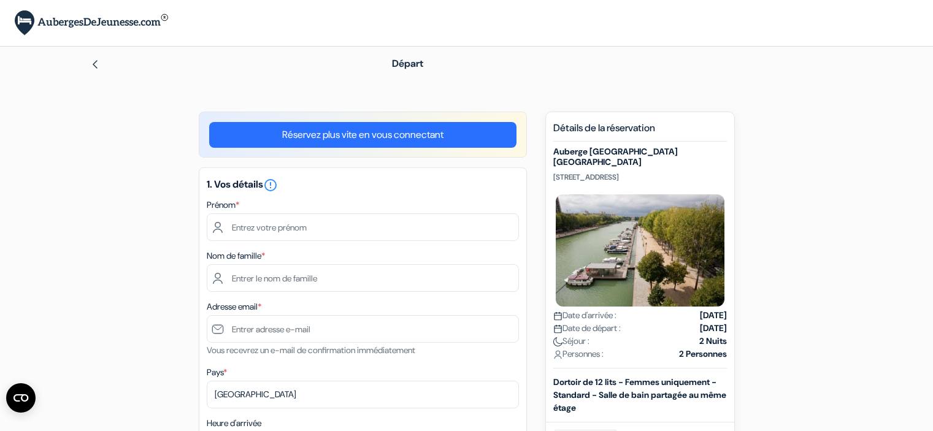 The width and height of the screenshot is (933, 431). What do you see at coordinates (271, 184) in the screenshot?
I see `a: error_outline` at bounding box center [271, 184].